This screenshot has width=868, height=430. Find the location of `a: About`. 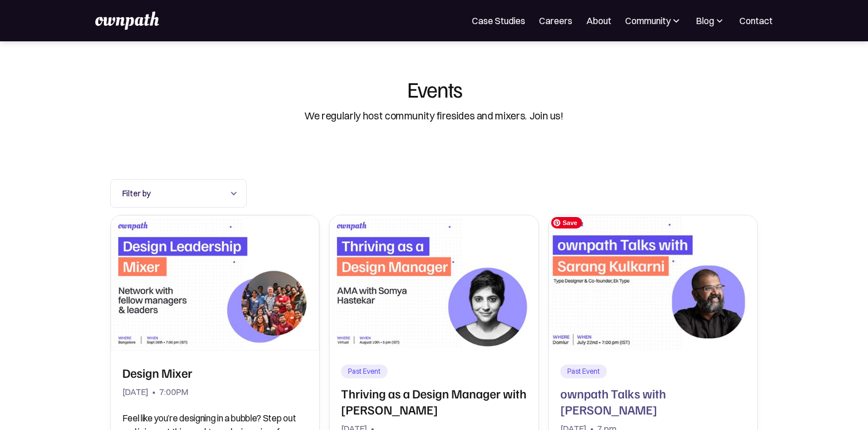

a: About is located at coordinates (599, 21).